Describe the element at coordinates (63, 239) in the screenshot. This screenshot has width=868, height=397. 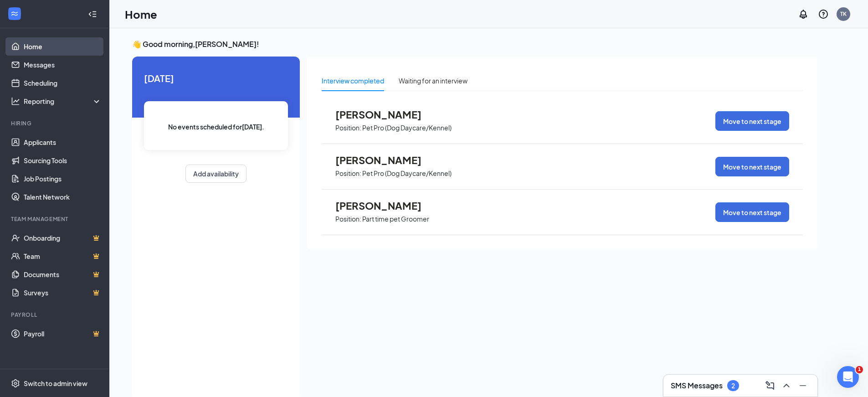
I see `a: OnboardingCrown` at that location.